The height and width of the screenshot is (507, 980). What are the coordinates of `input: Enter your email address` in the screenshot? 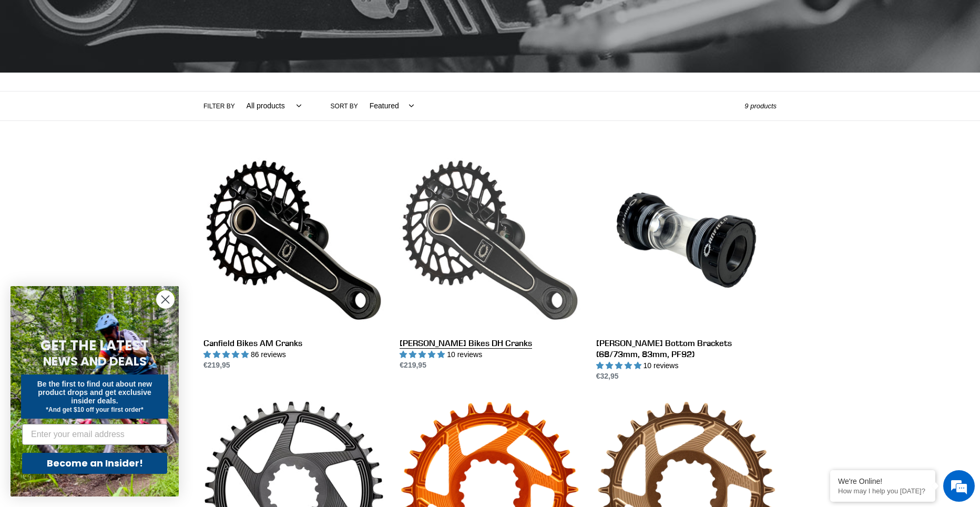 It's located at (95, 434).